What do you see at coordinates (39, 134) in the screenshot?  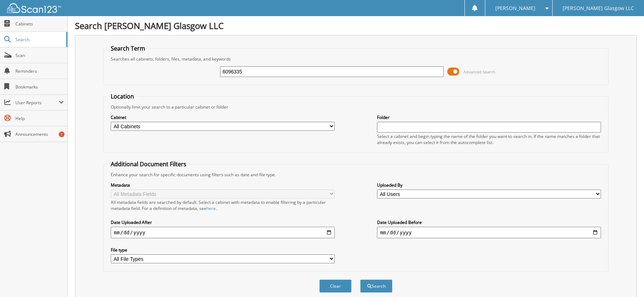 I see `span: Announcements` at bounding box center [39, 134].